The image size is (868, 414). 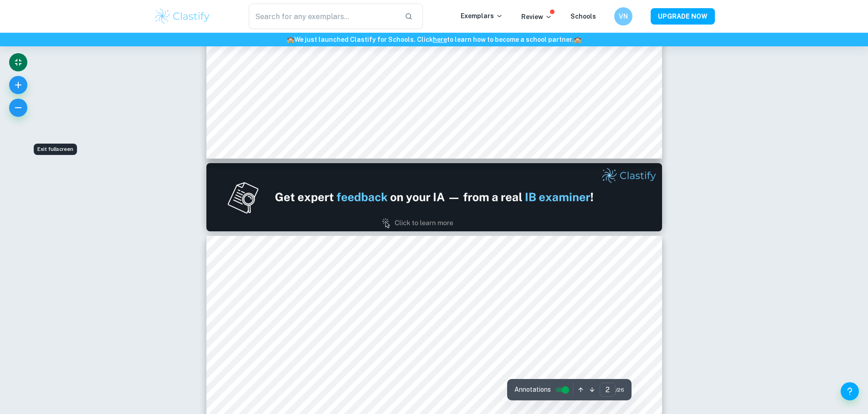 I want to click on button: Exit fullscreen, so click(x=18, y=63).